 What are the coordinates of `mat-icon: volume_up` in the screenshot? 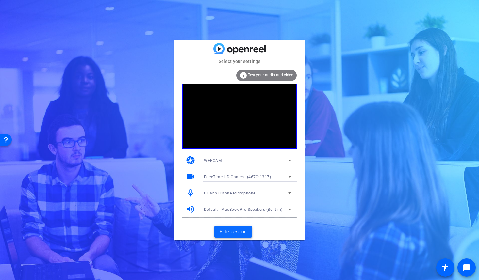 It's located at (191, 210).